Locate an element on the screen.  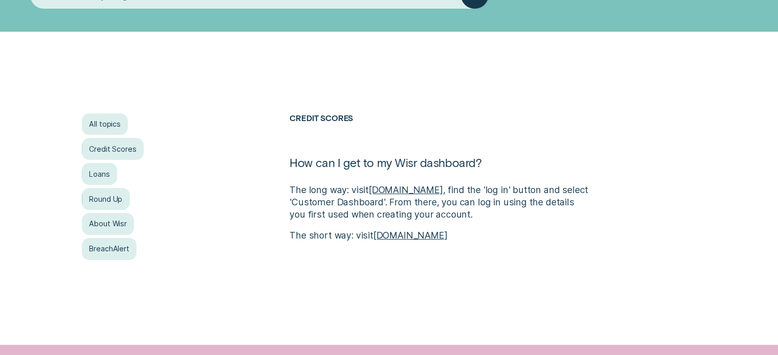
div: About Wisr is located at coordinates (108, 224).